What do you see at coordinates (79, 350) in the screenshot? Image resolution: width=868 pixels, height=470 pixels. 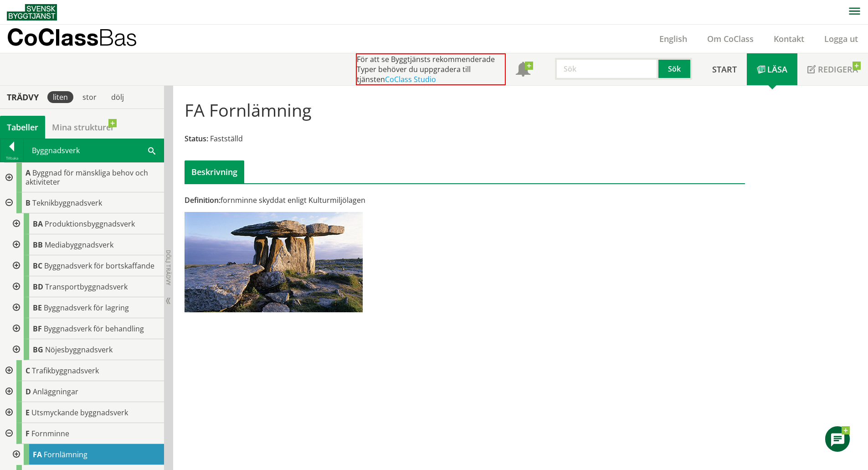 I see `span: Nöjesbyggnadsverk` at bounding box center [79, 350].